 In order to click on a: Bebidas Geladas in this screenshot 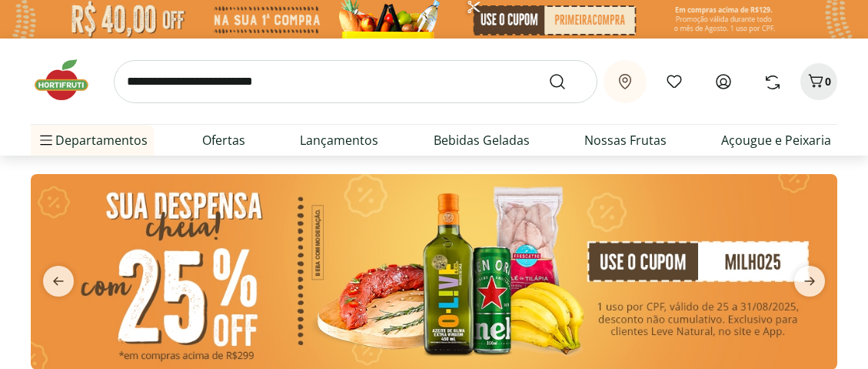, I will do `click(481, 140)`.